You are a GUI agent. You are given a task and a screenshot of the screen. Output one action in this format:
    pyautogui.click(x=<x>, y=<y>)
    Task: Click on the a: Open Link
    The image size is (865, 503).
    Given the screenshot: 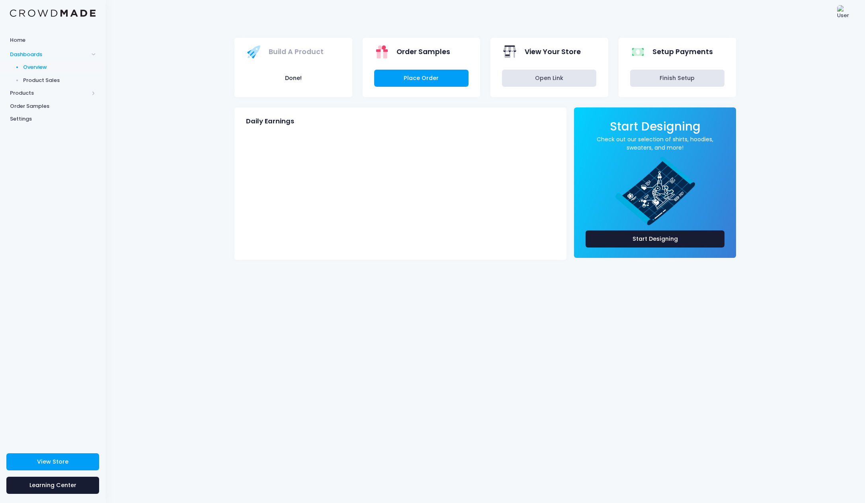 What is the action you would take?
    pyautogui.click(x=549, y=78)
    